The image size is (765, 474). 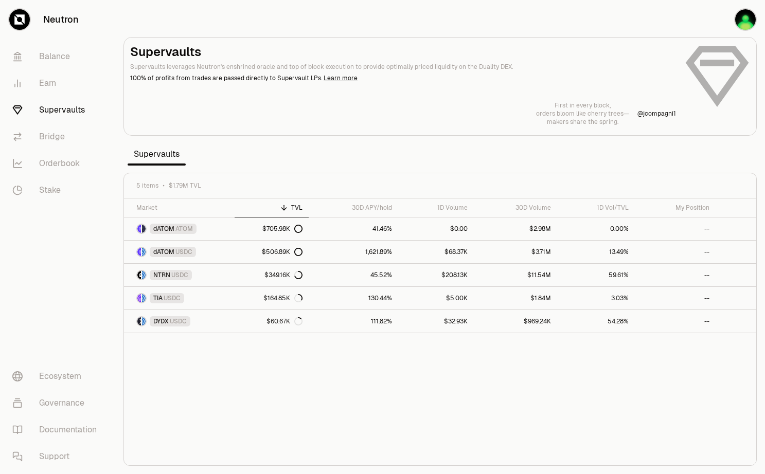 I want to click on a: dATOM LogoUSDC LogodATOMUSDC, so click(x=179, y=252).